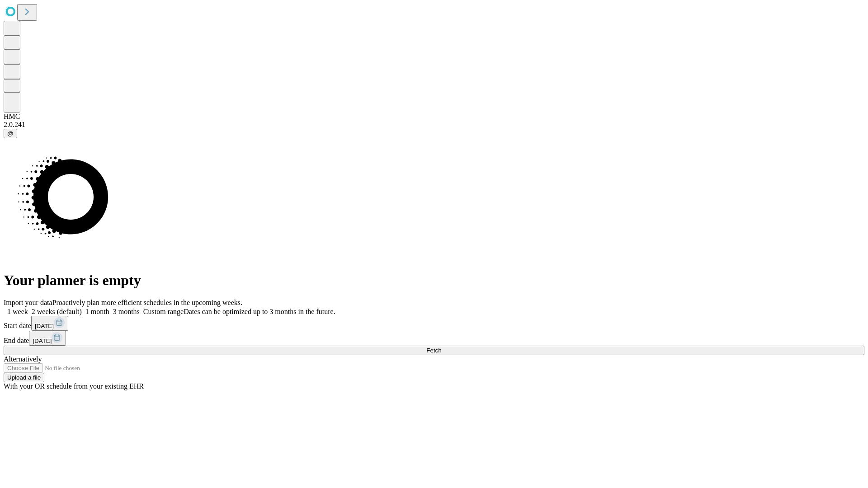 This screenshot has height=488, width=868. Describe the element at coordinates (434, 338) in the screenshot. I see `div: End date` at that location.